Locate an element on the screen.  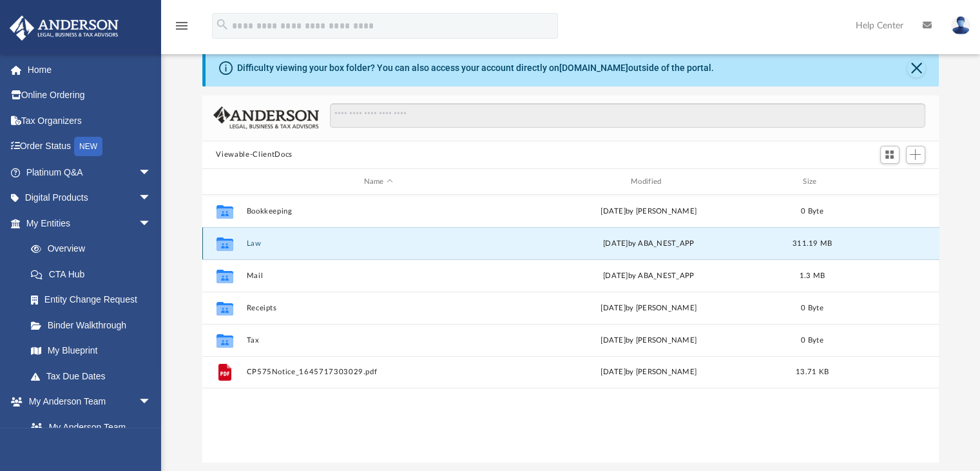
div: NEW is located at coordinates (88, 147).